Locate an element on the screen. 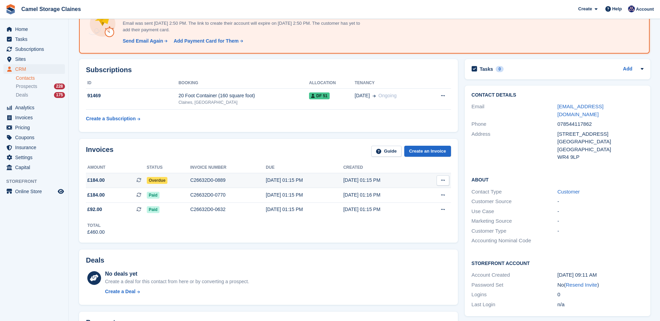  span: £92.00 is located at coordinates (95, 209).